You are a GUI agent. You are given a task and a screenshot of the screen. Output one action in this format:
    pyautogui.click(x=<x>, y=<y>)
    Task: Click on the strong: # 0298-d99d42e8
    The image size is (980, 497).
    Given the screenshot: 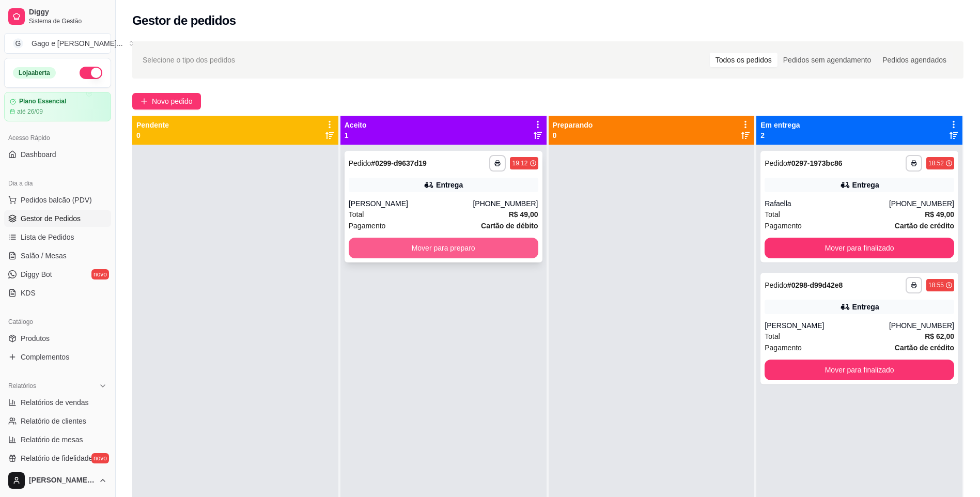 What is the action you would take?
    pyautogui.click(x=815, y=285)
    